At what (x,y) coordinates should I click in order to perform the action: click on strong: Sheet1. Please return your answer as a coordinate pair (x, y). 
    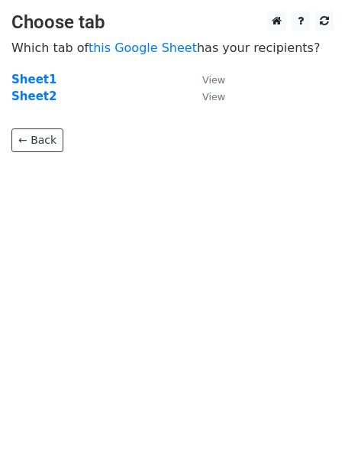
    Looking at the image, I should click on (34, 79).